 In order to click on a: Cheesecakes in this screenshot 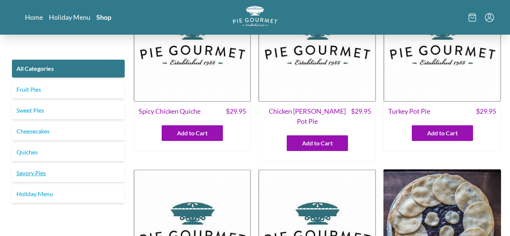, I will do `click(68, 131)`.